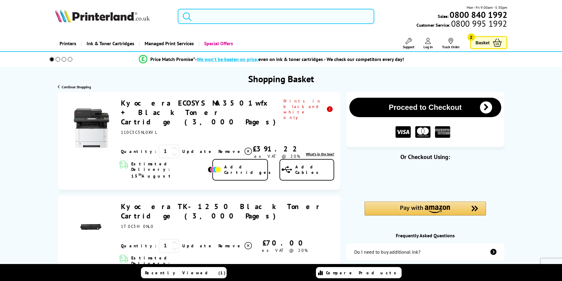 The width and height of the screenshot is (562, 281). I want to click on a: Recently Viewed (1), so click(184, 273).